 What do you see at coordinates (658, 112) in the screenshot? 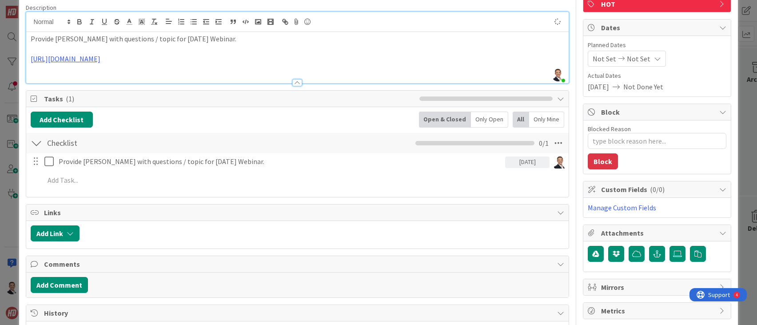
I see `span: Block` at bounding box center [658, 112].